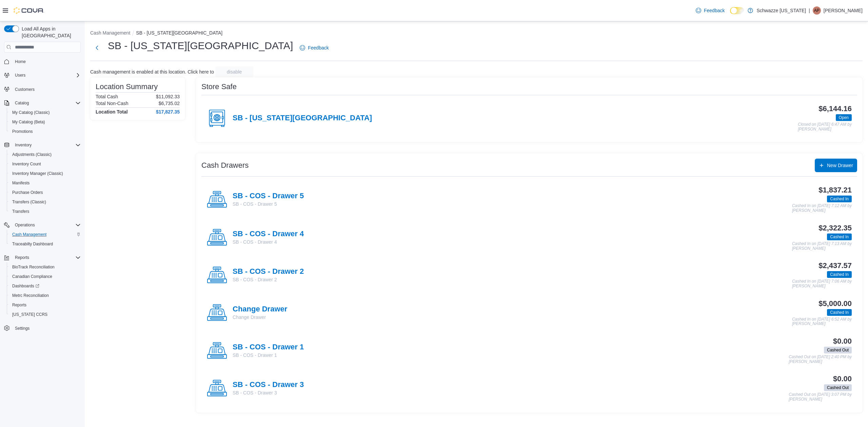  Describe the element at coordinates (168, 112) in the screenshot. I see `h4: $17,827.35` at that location.